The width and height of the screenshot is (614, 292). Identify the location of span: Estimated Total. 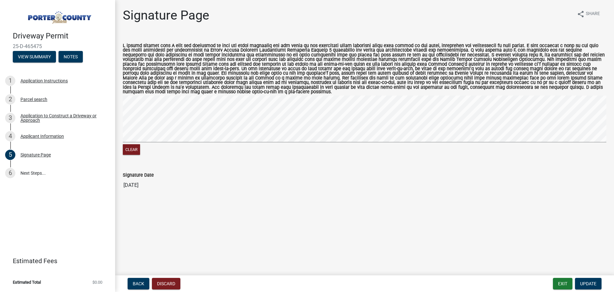
(27, 282).